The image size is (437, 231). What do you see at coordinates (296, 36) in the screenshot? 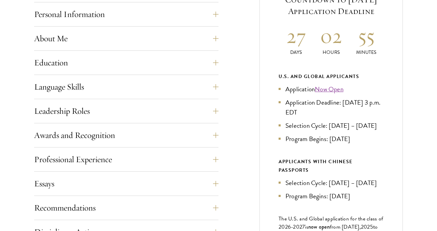
I see `h2: 27` at bounding box center [296, 36].